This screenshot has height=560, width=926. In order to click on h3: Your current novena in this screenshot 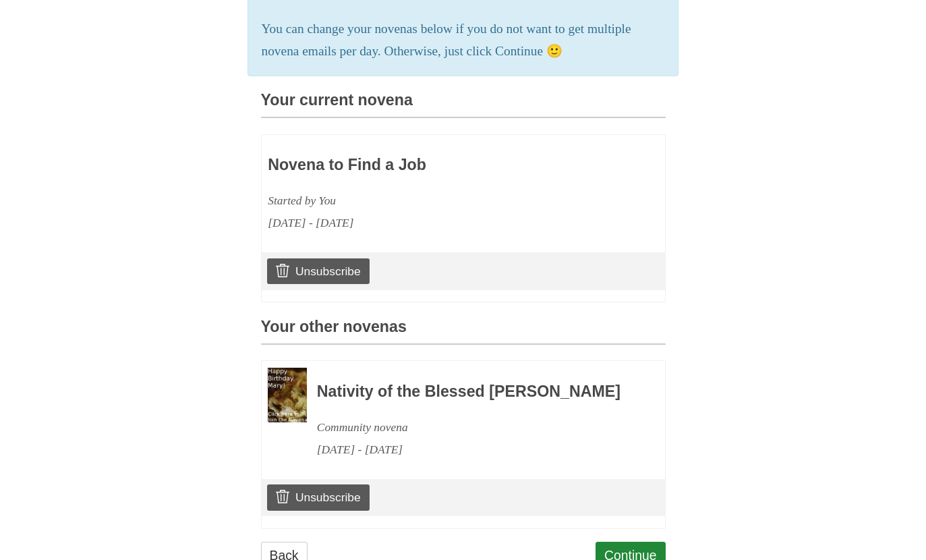, I will do `click(463, 105)`.